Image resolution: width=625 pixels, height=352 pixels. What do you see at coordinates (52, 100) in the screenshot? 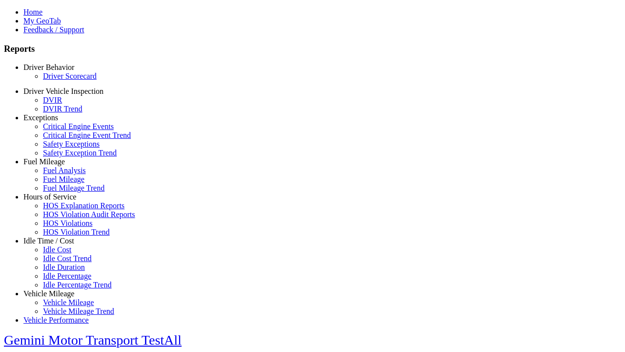
I see `a: DVIR` at bounding box center [52, 100].